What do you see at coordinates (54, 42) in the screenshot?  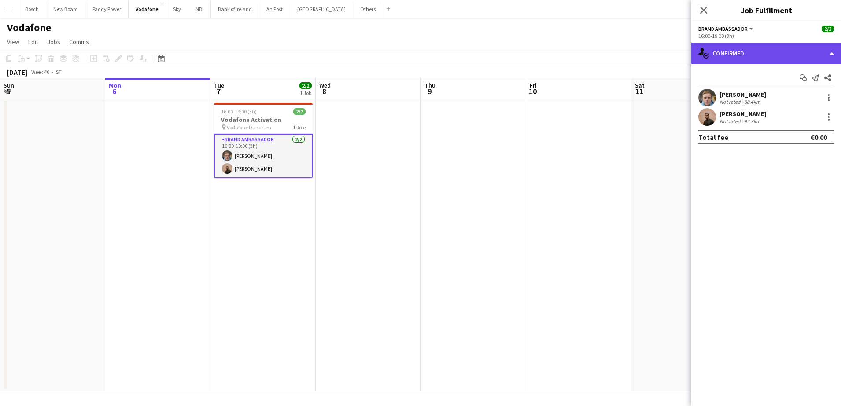 I see `a: Jobs` at bounding box center [54, 42].